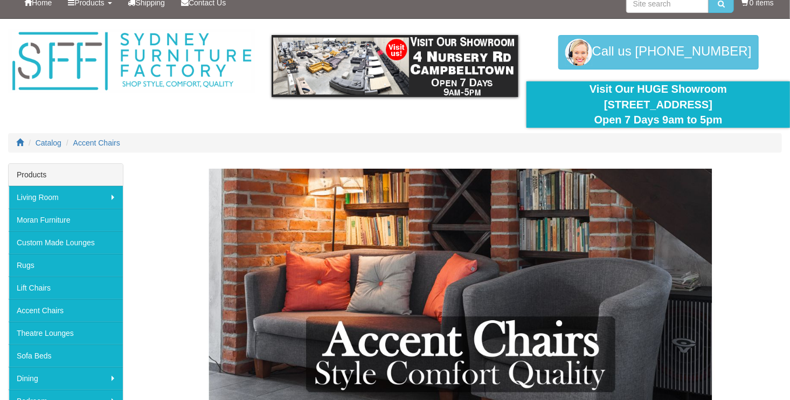 The image size is (790, 400). Describe the element at coordinates (48, 143) in the screenshot. I see `a: Catalog` at that location.